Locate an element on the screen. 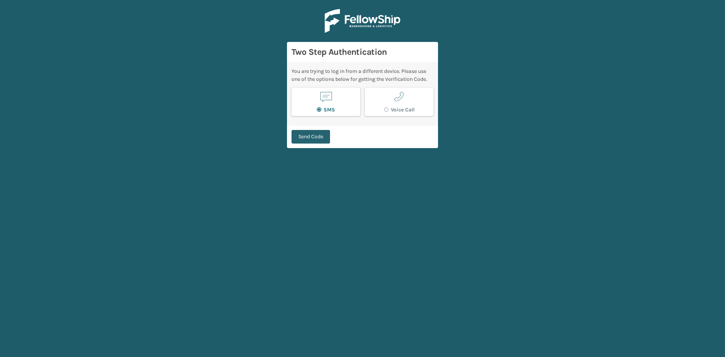  div: You are trying to log in from a different device. Please use one of the options below for getting... is located at coordinates (363, 75).